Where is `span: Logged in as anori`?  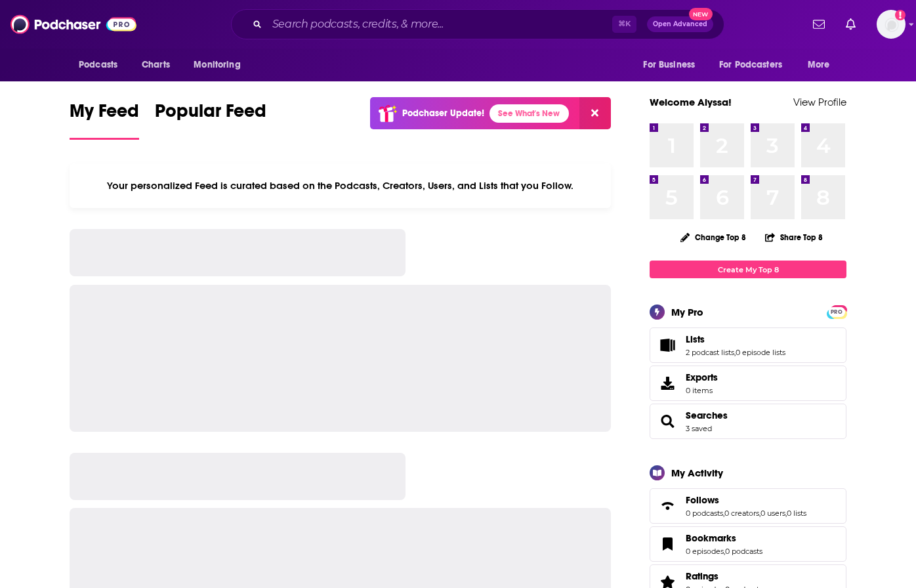 span: Logged in as anori is located at coordinates (891, 24).